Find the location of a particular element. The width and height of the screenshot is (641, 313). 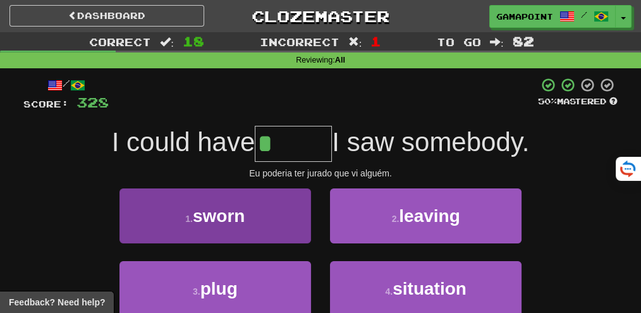

div: Mastered is located at coordinates (578, 102).